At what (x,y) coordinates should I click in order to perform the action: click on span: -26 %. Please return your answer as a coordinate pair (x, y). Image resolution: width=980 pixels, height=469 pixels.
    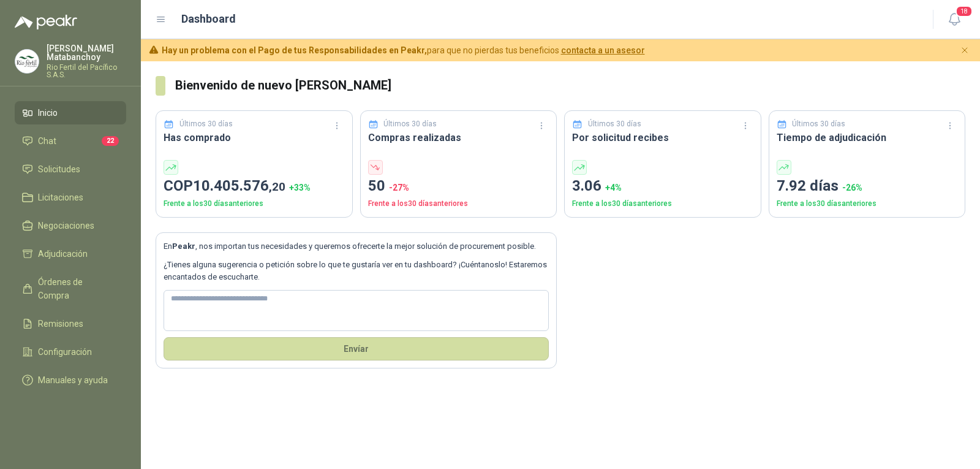
    Looking at the image, I should click on (852, 188).